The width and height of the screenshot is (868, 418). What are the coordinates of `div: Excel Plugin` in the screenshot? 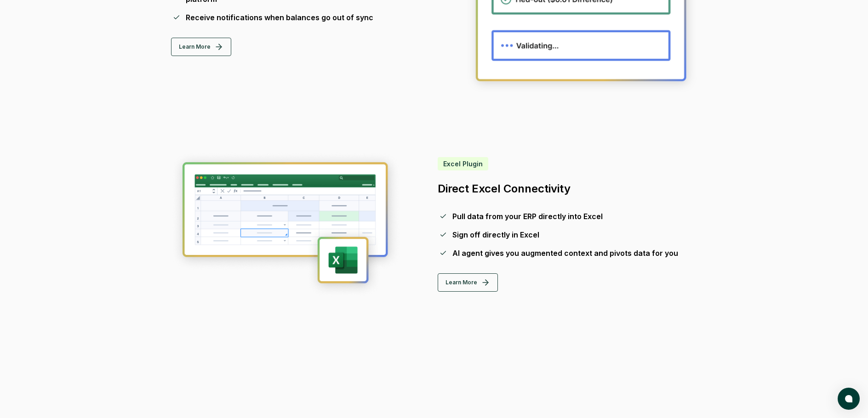 It's located at (463, 163).